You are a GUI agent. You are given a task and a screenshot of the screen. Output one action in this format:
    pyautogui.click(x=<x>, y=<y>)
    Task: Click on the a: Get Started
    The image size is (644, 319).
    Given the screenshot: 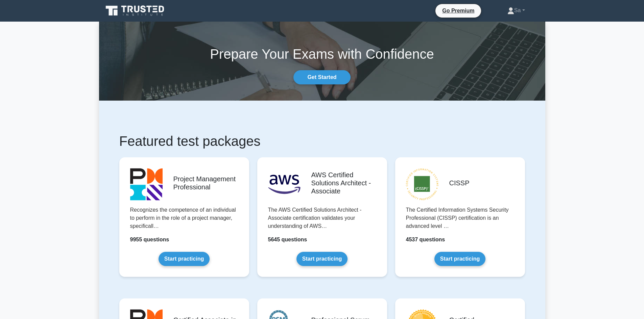 What is the action you would take?
    pyautogui.click(x=322, y=77)
    